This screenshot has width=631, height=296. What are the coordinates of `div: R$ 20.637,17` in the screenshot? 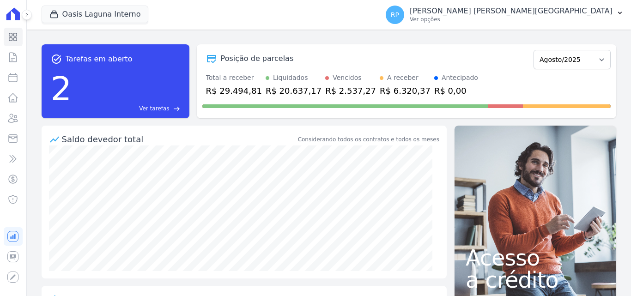 It's located at (294, 91).